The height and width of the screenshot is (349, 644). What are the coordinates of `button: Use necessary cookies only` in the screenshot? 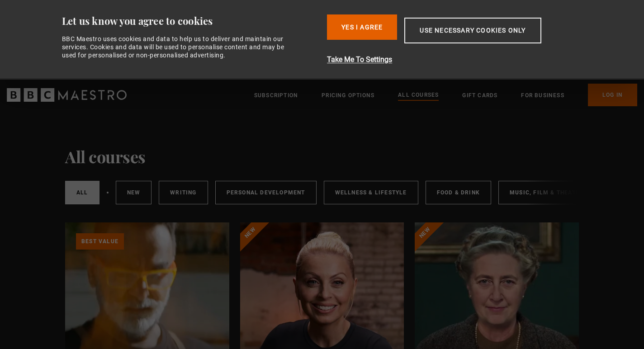 It's located at (472, 31).